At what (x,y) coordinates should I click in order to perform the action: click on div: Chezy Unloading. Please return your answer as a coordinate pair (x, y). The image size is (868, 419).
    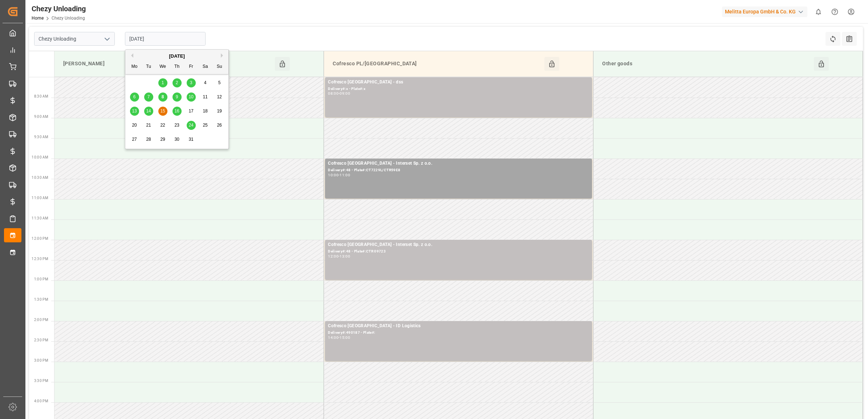
    Looking at the image, I should click on (59, 9).